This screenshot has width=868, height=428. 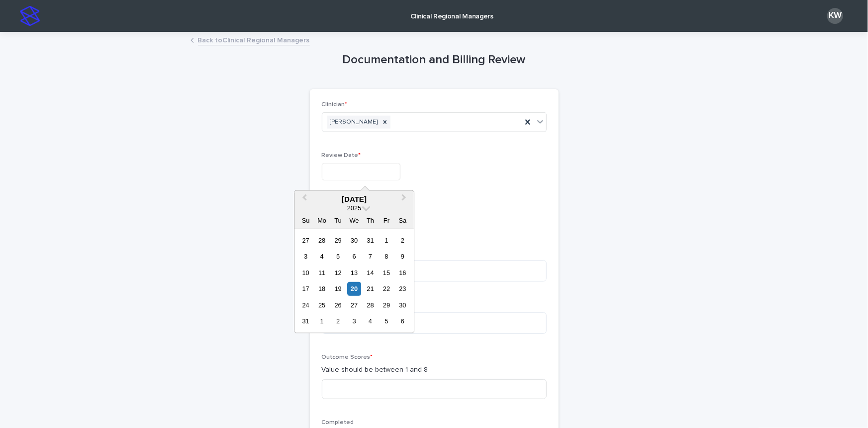 I want to click on div: Choose Monday, July 28th, 2025, so click(x=322, y=240).